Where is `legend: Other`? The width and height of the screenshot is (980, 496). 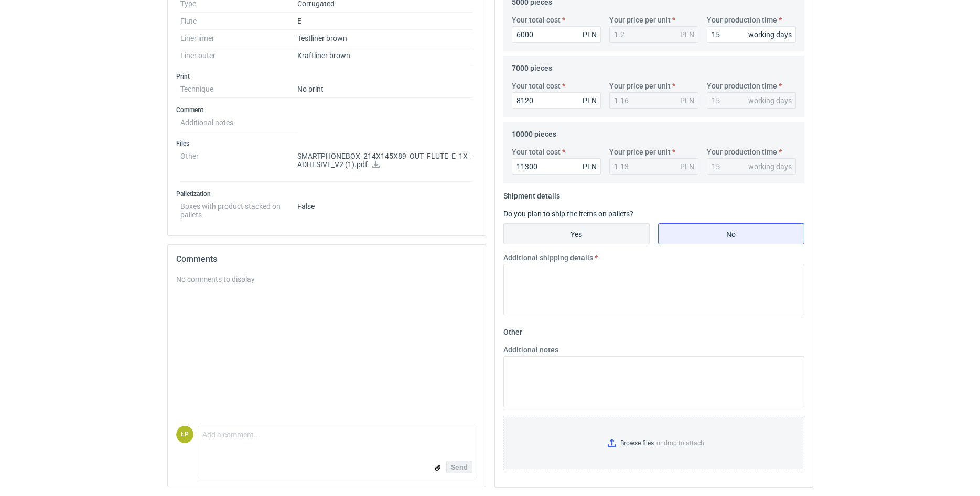 legend: Other is located at coordinates (513, 330).